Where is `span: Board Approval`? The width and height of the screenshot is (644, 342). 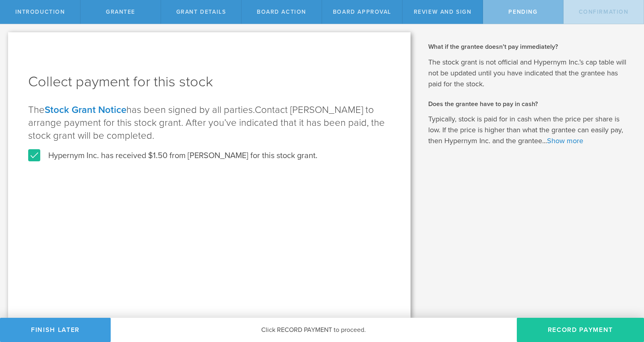
span: Board Approval is located at coordinates (362, 11).